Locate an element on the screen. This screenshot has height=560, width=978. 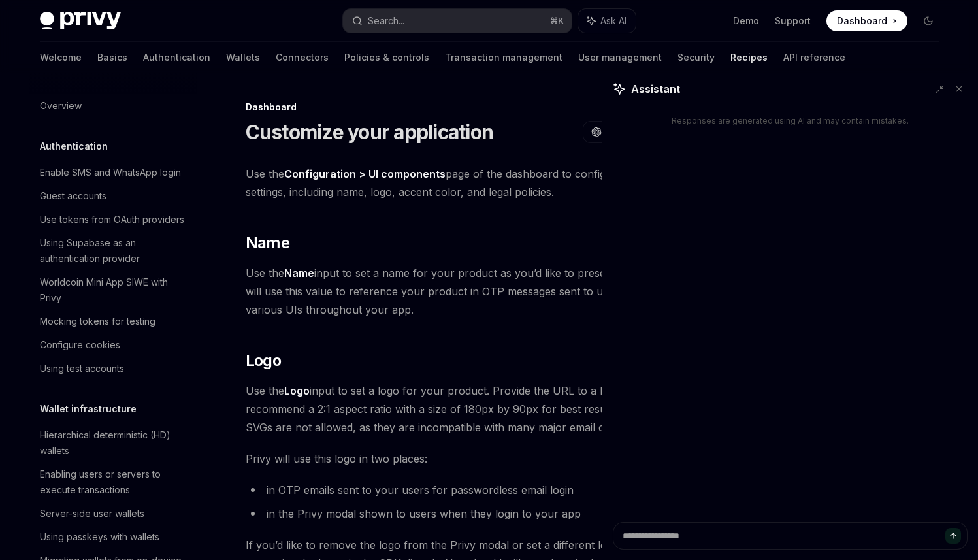
a: Use tokens from OAuth providers is located at coordinates (113, 220).